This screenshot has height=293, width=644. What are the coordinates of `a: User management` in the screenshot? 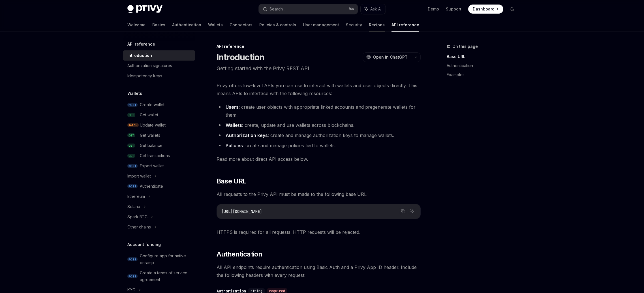 It's located at (321, 25).